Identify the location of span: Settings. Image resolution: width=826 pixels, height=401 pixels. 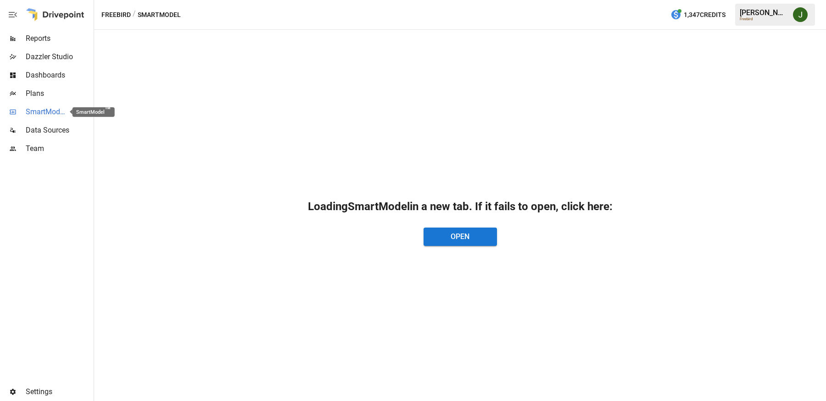
(59, 392).